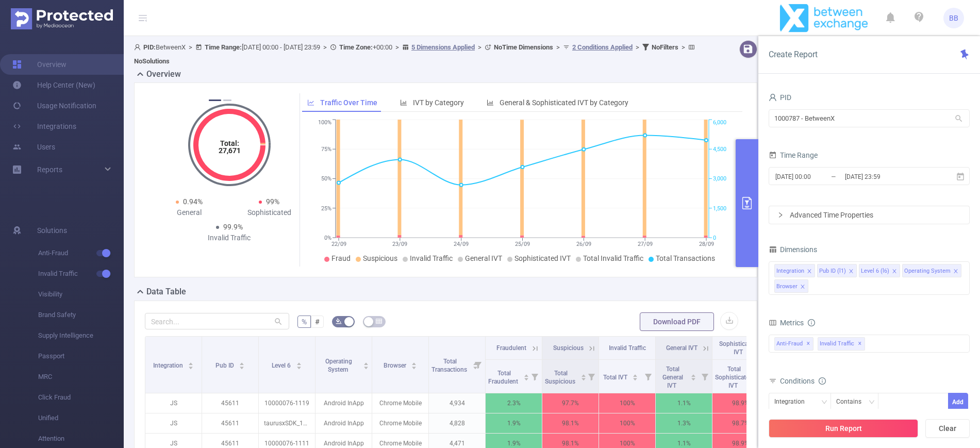 This screenshot has width=980, height=448. What do you see at coordinates (400, 244) in the screenshot?
I see `tspan: 23/09` at bounding box center [400, 244].